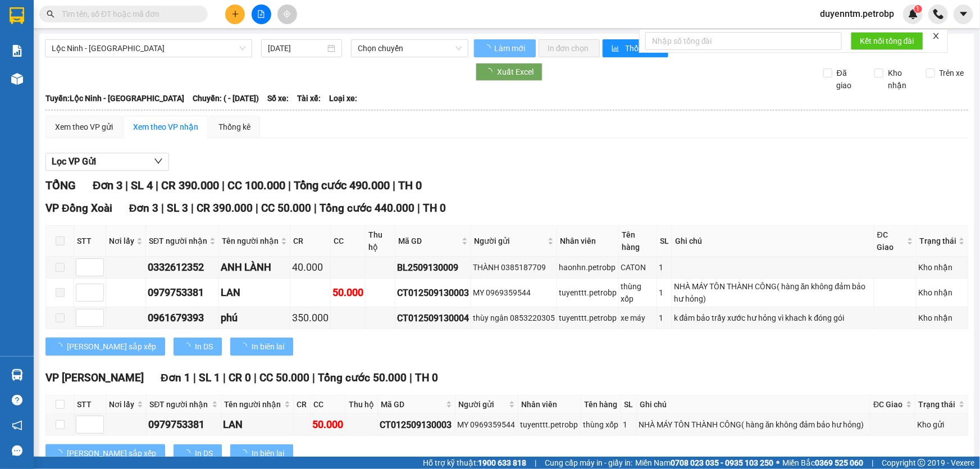  What do you see at coordinates (182, 268) in the screenshot?
I see `div: 0332612352` at bounding box center [182, 268].